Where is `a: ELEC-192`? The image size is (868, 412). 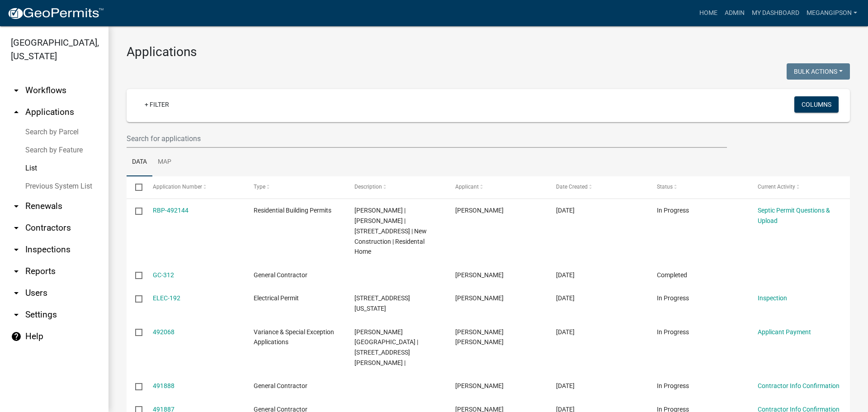 a: ELEC-192 is located at coordinates (166, 298).